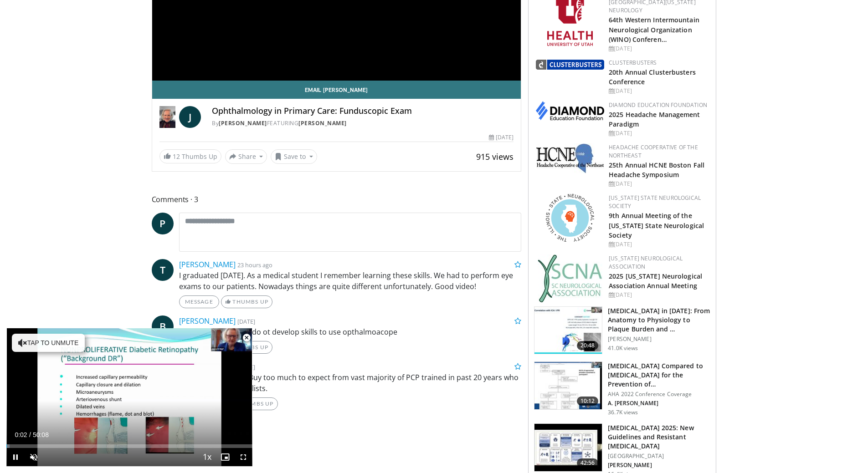  Describe the element at coordinates (163, 327) in the screenshot. I see `span: B` at that location.